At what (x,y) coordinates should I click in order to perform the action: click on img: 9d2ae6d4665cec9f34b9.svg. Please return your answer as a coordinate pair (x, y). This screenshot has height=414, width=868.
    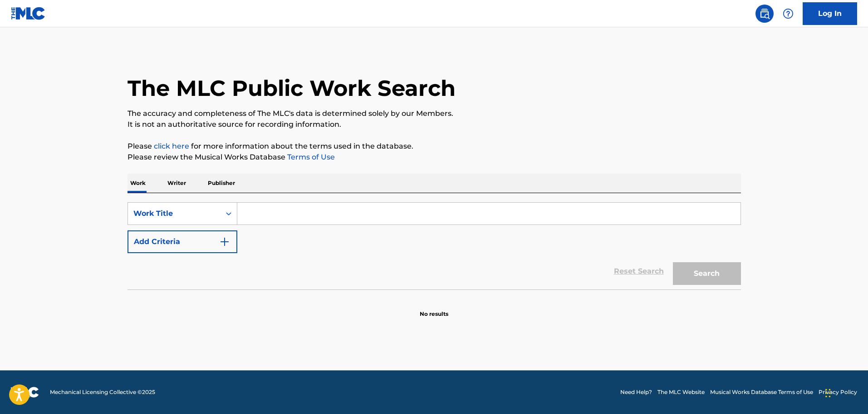
    Looking at the image, I should click on (224, 242).